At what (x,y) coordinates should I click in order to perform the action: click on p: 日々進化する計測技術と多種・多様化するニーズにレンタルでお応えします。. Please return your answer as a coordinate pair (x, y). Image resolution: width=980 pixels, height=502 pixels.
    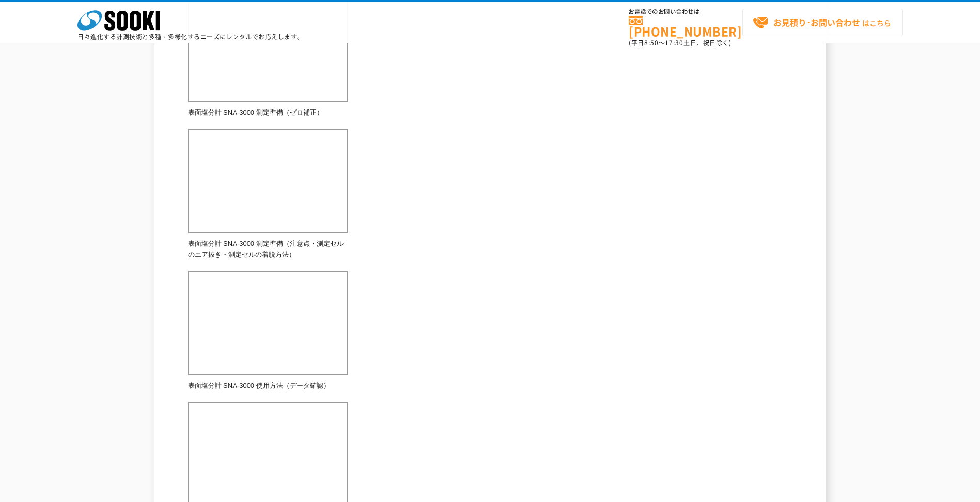
    Looking at the image, I should click on (191, 37).